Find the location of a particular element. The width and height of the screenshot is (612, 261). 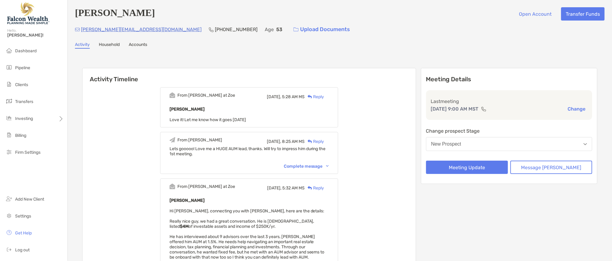

span: Pipeline is located at coordinates (23, 68).